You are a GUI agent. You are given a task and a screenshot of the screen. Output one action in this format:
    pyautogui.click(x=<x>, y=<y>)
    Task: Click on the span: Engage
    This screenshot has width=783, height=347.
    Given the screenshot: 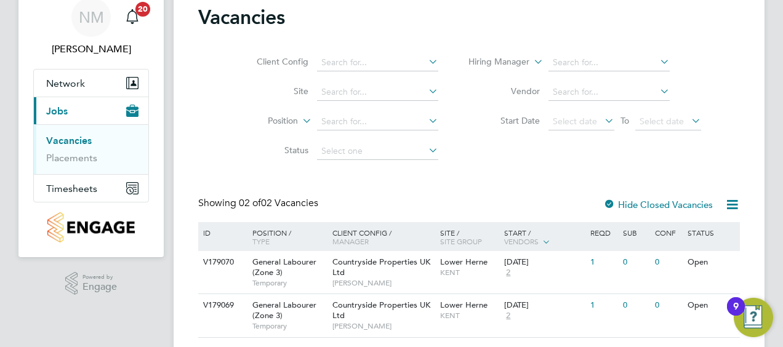 What is the action you would take?
    pyautogui.click(x=100, y=287)
    